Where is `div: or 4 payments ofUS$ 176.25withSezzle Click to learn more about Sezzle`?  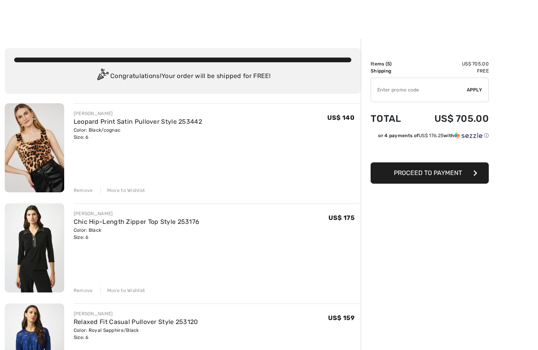 div: or 4 payments ofUS$ 176.25withSezzle Click to learn more about Sezzle is located at coordinates (430, 137).